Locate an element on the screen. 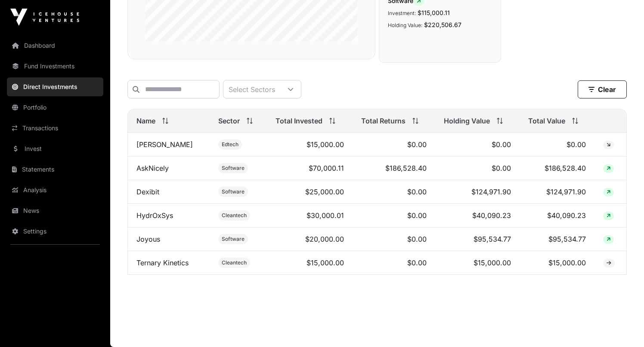 This screenshot has height=347, width=644. a: HydrOxSys is located at coordinates (155, 215).